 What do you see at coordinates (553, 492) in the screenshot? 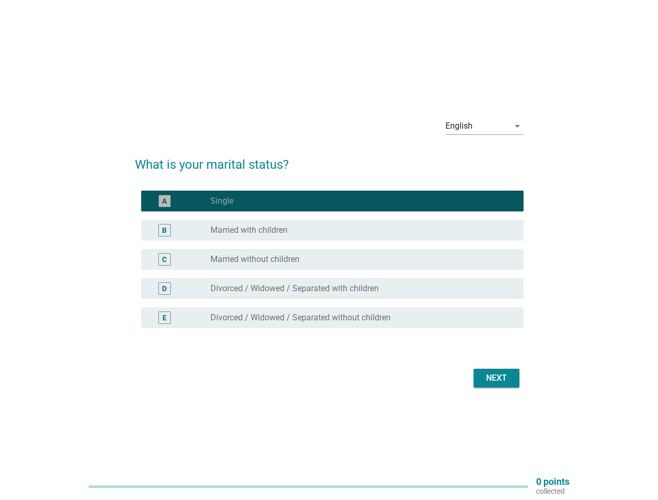
I see `p: collected` at bounding box center [553, 492].